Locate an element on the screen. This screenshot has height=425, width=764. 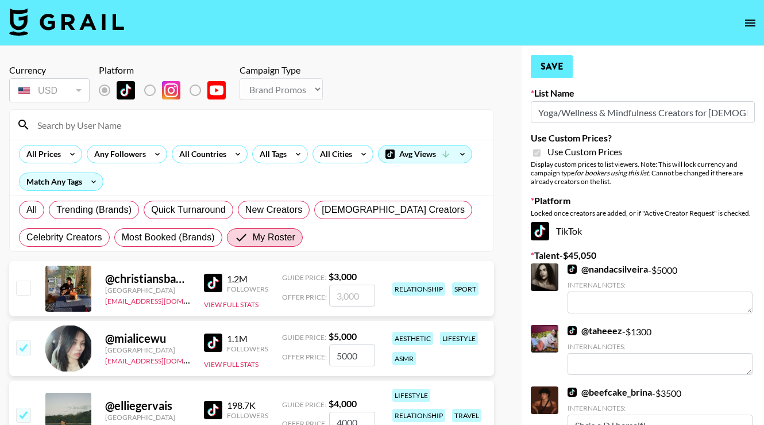
div: All Prices is located at coordinates (41, 154).